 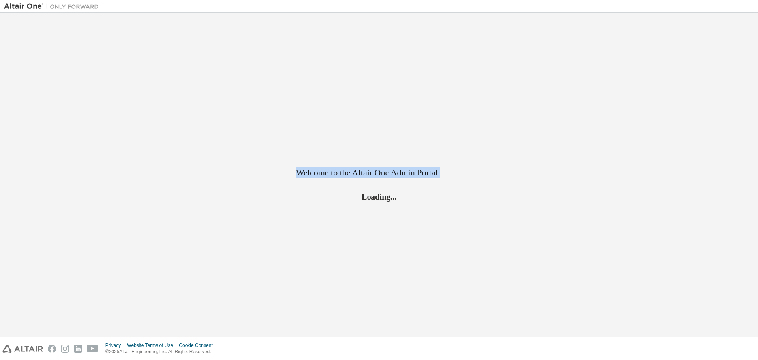 I want to click on img: linkedin.svg, so click(x=78, y=348).